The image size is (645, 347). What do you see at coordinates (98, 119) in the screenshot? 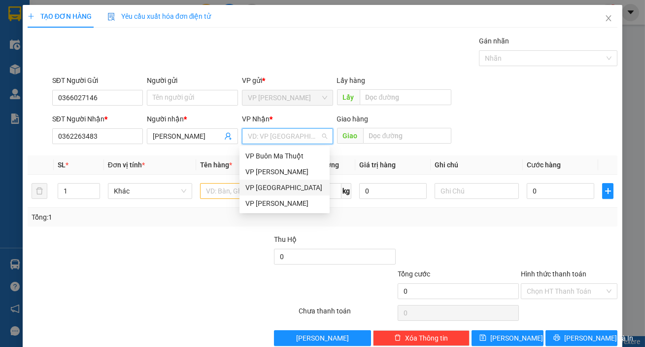
I see `div: SĐT Người Nhận` at bounding box center [98, 119].